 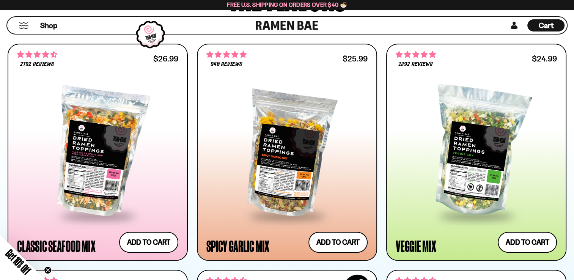 What do you see at coordinates (287, 152) in the screenshot?
I see `a: 4.75 stars 940 reviews $25.99 Spicy Garlic Mix Add to cart` at bounding box center [287, 152].